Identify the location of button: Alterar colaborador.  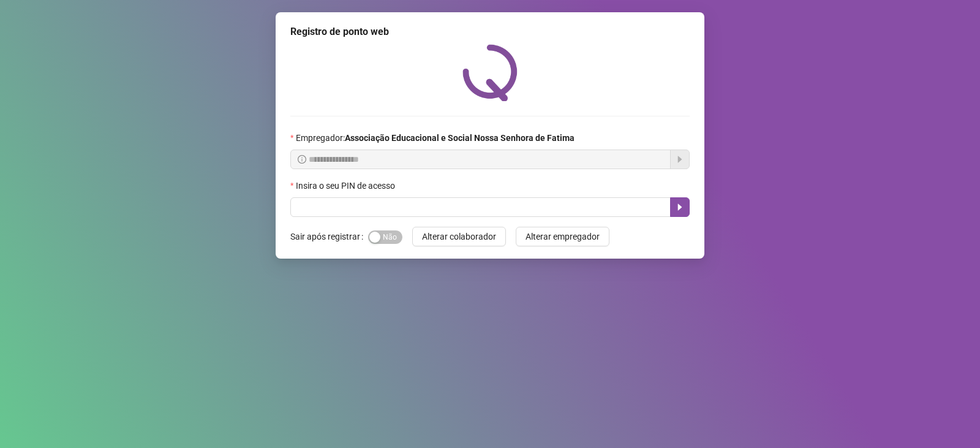
(459, 237).